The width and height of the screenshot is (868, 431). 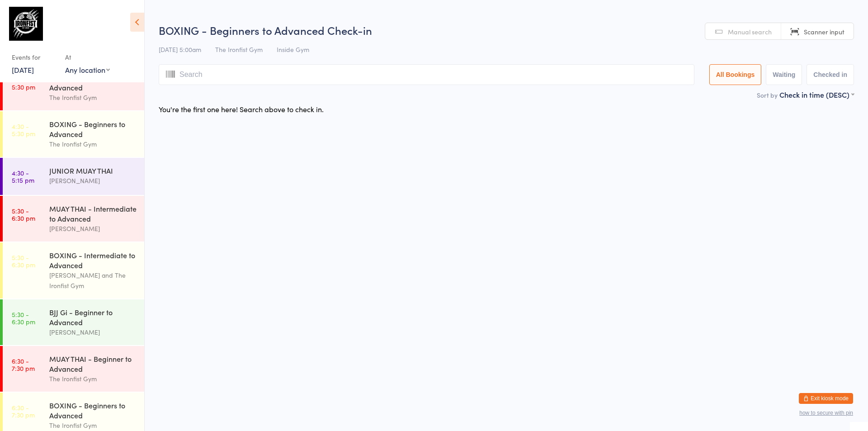 What do you see at coordinates (93, 171) in the screenshot?
I see `div: JUNIOR MUAY THAI` at bounding box center [93, 171].